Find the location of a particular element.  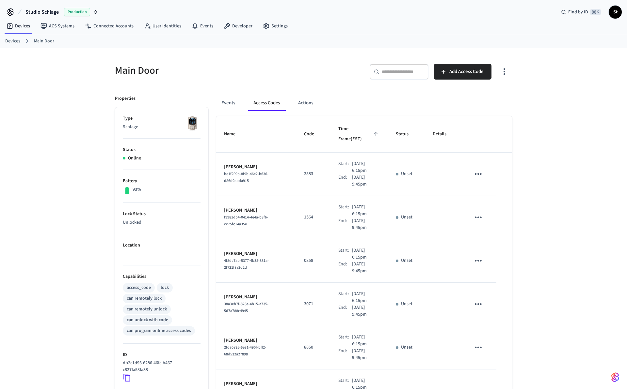

span: f9981db4-0414-4e4a-b3f6-cc75fc14a35e is located at coordinates (246, 221).